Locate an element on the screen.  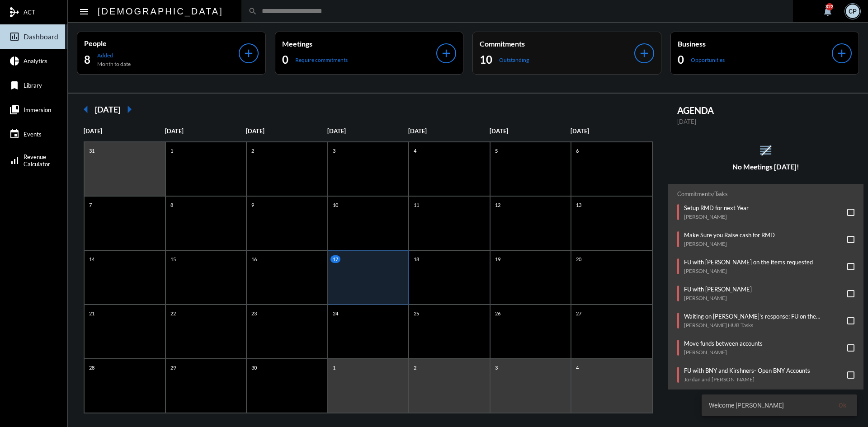
p: Opportunities is located at coordinates (707, 60).